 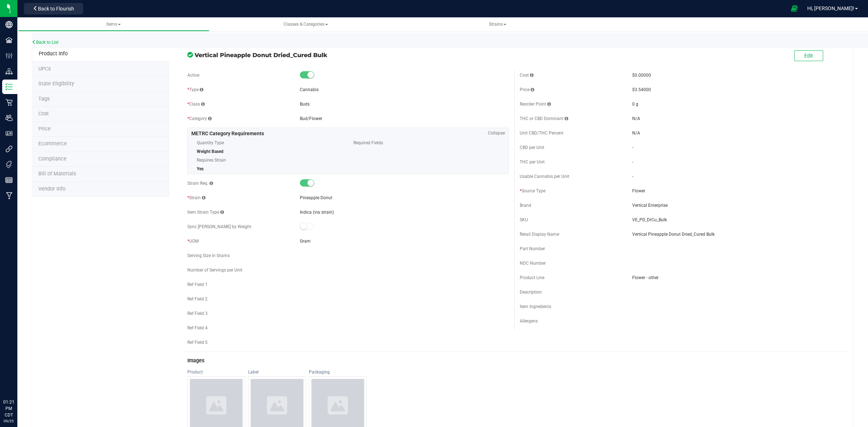 What do you see at coordinates (53, 144) in the screenshot?
I see `span: Ecommerce` at bounding box center [53, 144].